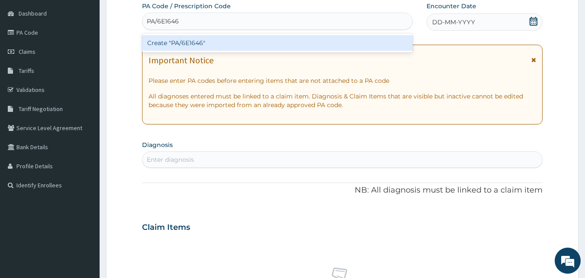 The width and height of the screenshot is (585, 278). What do you see at coordinates (85, 127) in the screenshot?
I see `span: We're online!` at bounding box center [85, 127].